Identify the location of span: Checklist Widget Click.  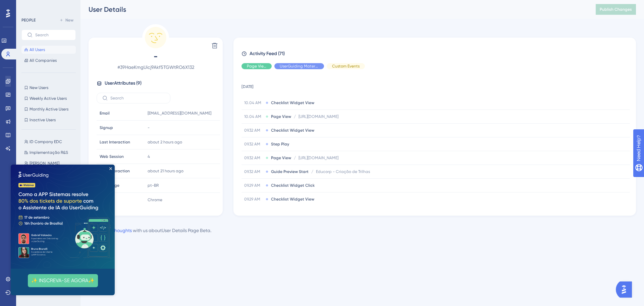
(293, 185).